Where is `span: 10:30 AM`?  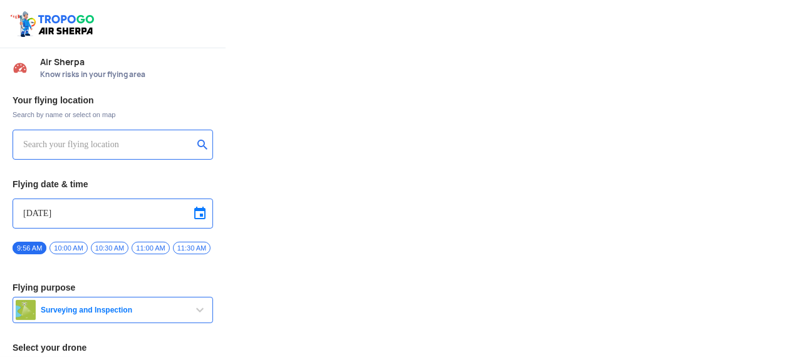 span: 10:30 AM is located at coordinates (110, 248).